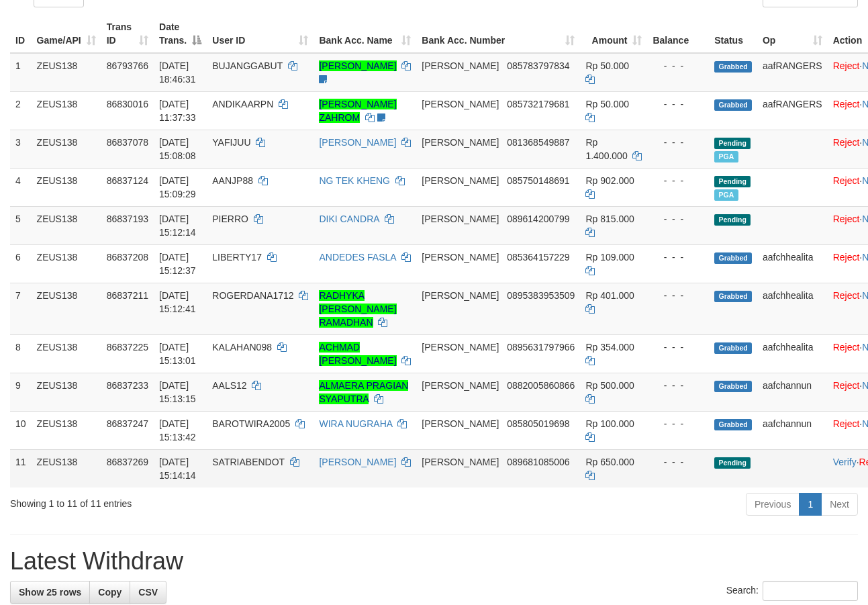  I want to click on span: Rp 354.000, so click(610, 347).